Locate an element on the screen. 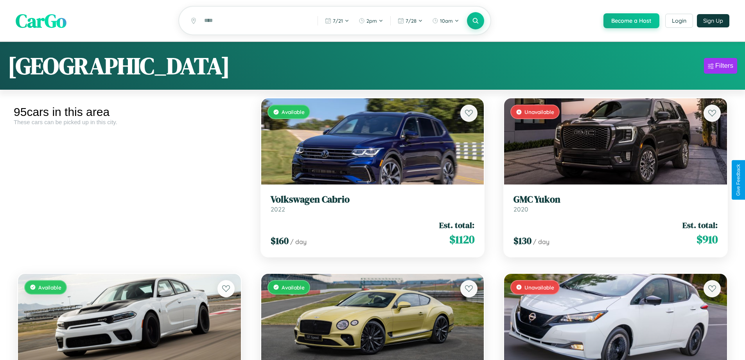 The width and height of the screenshot is (745, 360). a: GMC Yukon2020 is located at coordinates (616, 203).